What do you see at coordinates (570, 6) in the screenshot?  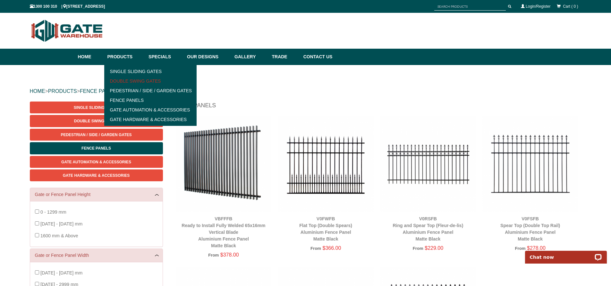 I see `span: Cart ( 0 )` at bounding box center [570, 6].